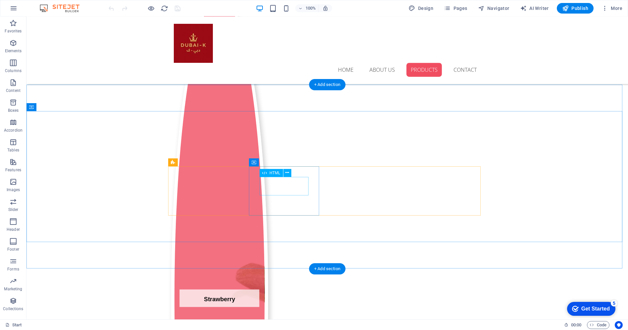  What do you see at coordinates (612, 8) in the screenshot?
I see `button: More` at bounding box center [612, 8].